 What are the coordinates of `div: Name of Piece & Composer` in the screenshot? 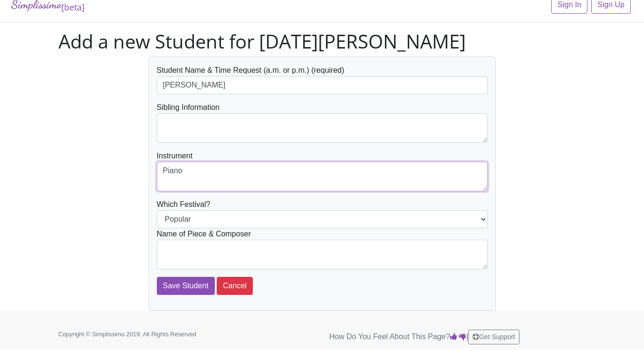 It's located at (322, 249).